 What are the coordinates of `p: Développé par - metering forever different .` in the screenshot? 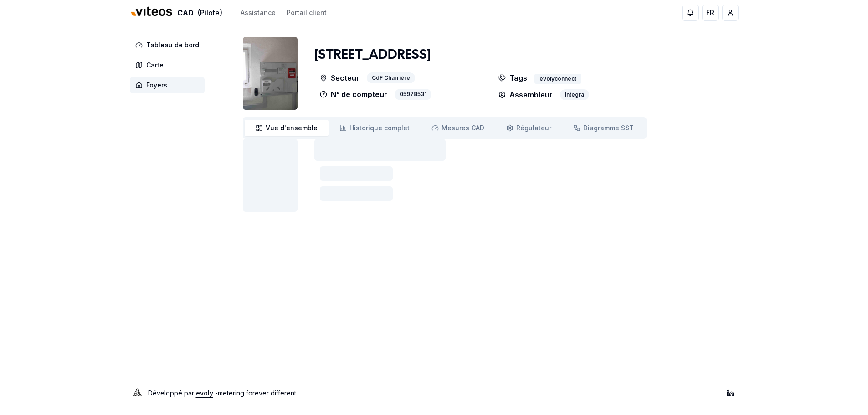 It's located at (223, 394).